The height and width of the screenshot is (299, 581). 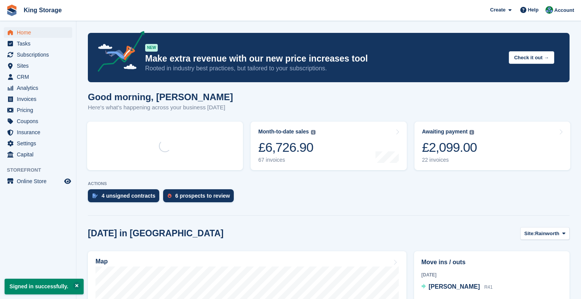 I want to click on a: King Storage, so click(x=43, y=10).